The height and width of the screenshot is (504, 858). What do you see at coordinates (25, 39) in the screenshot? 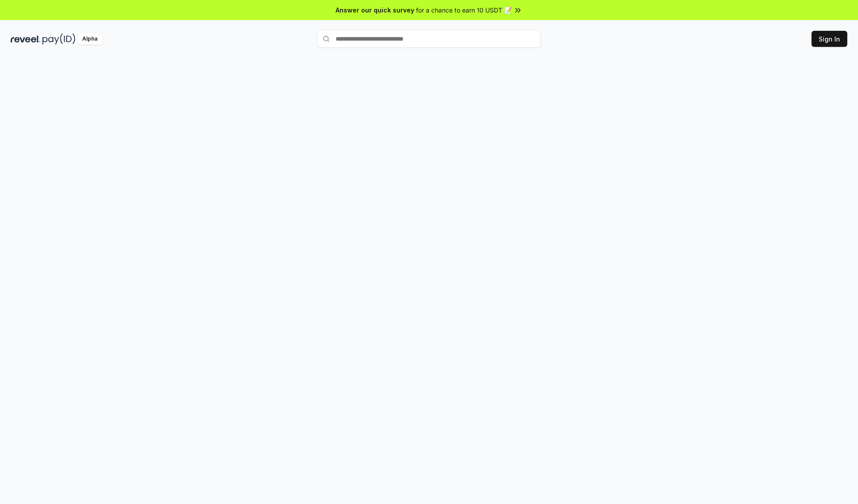
I see `img: reveel_dark` at bounding box center [25, 39].